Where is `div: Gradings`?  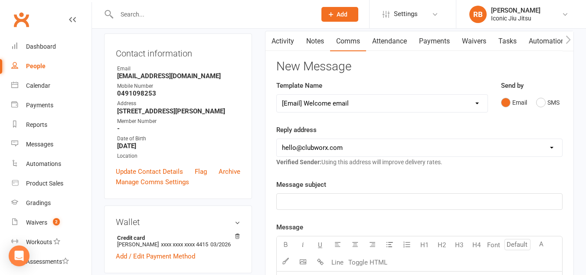 div: Gradings is located at coordinates (38, 203).